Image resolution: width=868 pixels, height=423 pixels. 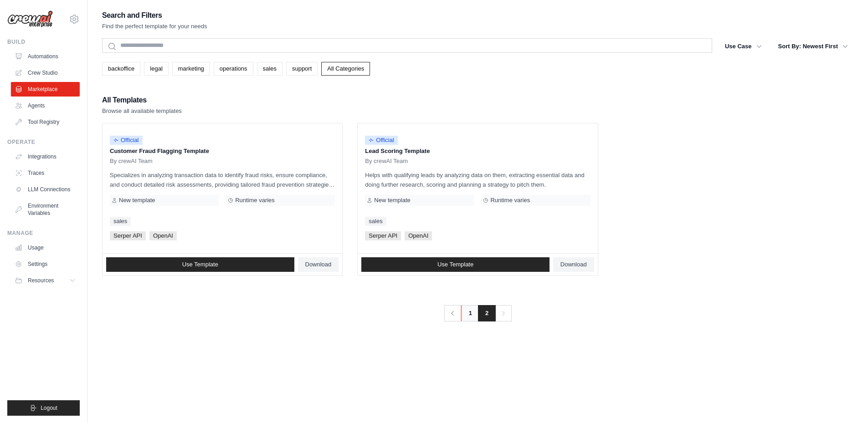 What do you see at coordinates (45, 89) in the screenshot?
I see `a: Marketplace` at bounding box center [45, 89].